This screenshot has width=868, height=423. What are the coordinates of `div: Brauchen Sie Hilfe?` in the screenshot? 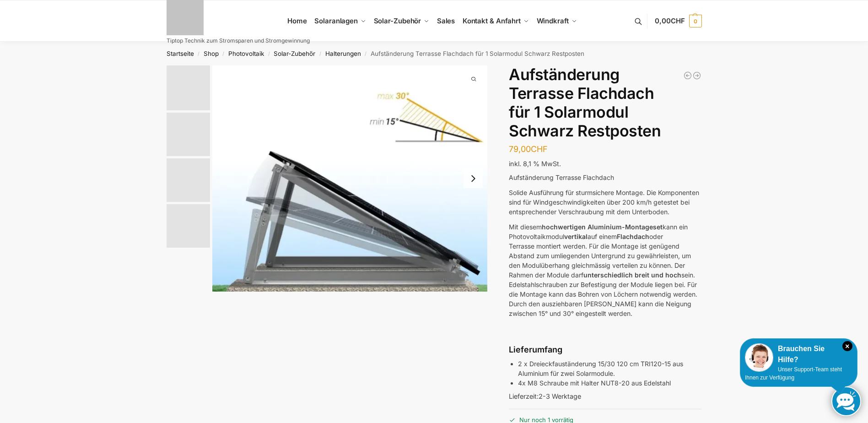 It's located at (798, 355).